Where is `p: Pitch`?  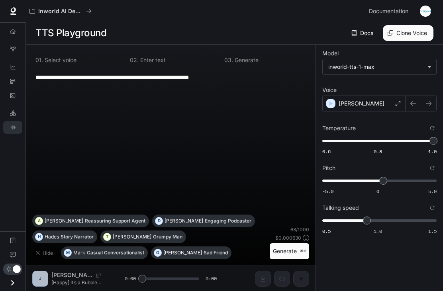
p: Pitch is located at coordinates (329, 168).